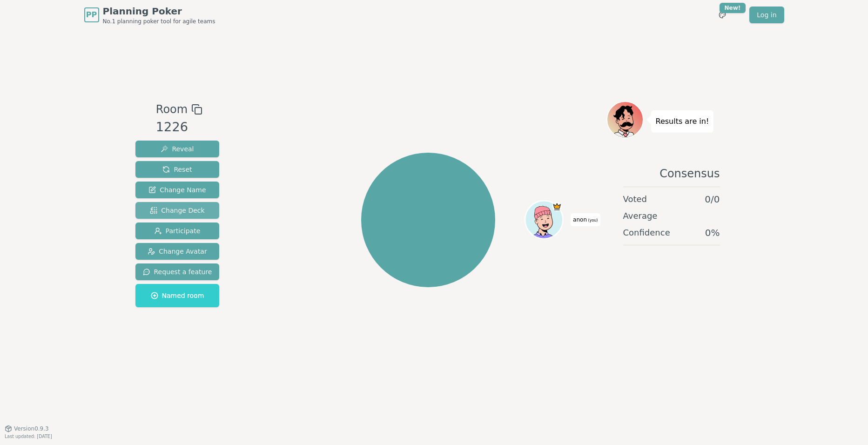  I want to click on a: PPPlanning PokerNo.1 planning poker tool for agile teams, so click(150, 15).